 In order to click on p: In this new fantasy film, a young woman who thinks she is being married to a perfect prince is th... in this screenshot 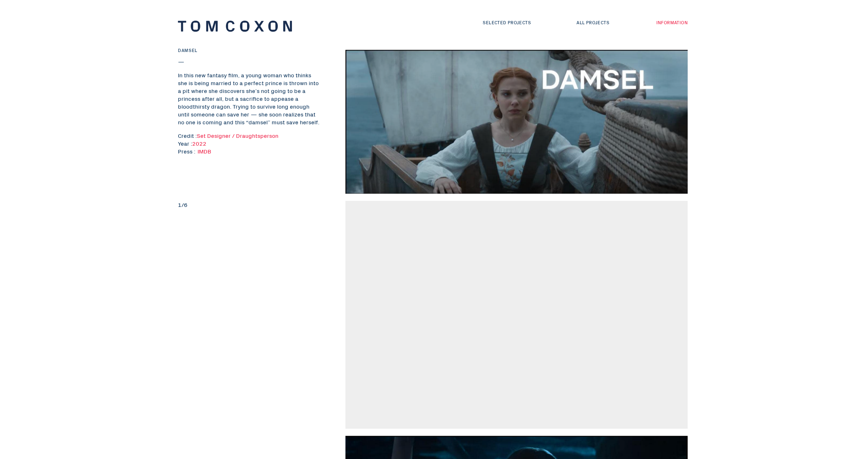, I will do `click(249, 98)`.